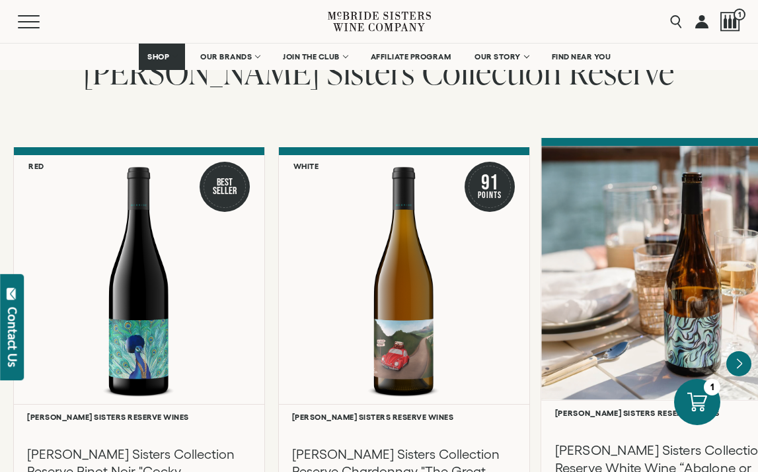 This screenshot has width=758, height=472. Describe the element at coordinates (411, 57) in the screenshot. I see `a: AFFILIATE PROGRAM` at that location.